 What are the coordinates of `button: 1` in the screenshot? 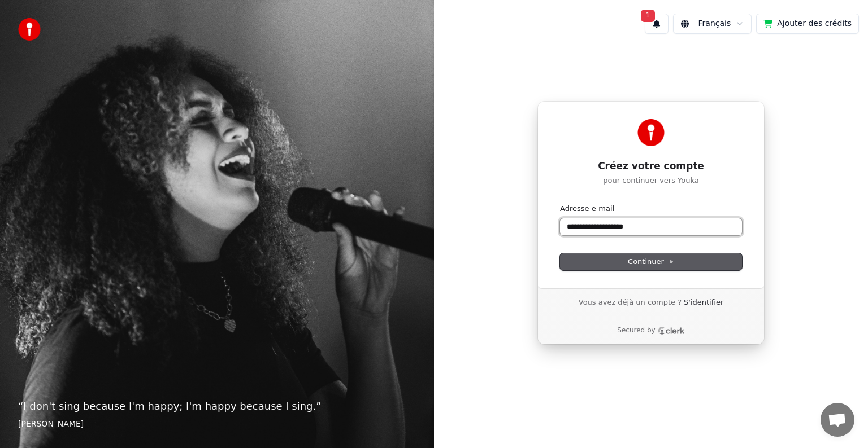 It's located at (657, 23).